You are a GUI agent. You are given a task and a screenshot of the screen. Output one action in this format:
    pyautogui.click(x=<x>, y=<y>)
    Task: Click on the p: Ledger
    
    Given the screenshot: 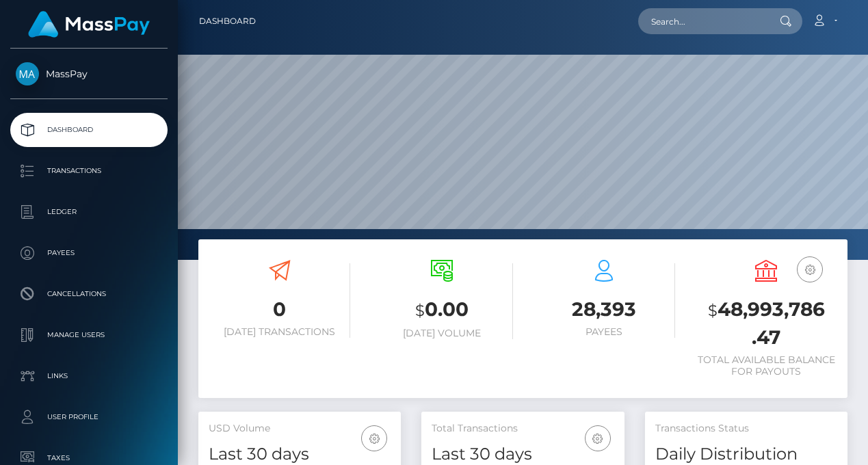 What is the action you would take?
    pyautogui.click(x=89, y=212)
    